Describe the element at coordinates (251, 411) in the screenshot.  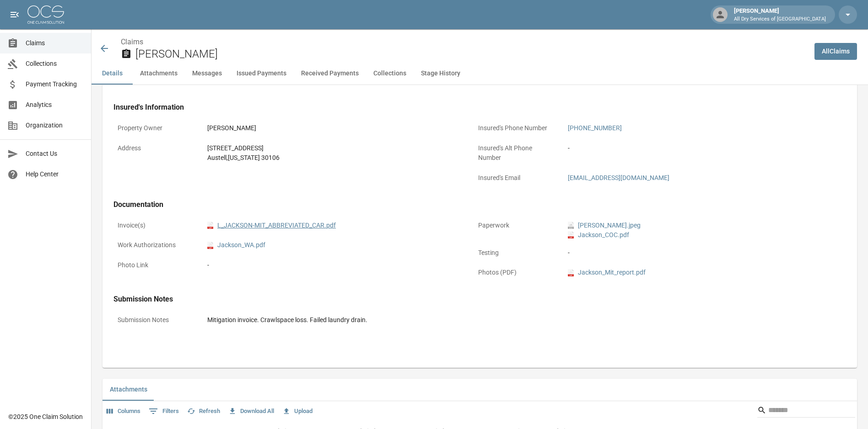
I see `button: Download All` at that location.